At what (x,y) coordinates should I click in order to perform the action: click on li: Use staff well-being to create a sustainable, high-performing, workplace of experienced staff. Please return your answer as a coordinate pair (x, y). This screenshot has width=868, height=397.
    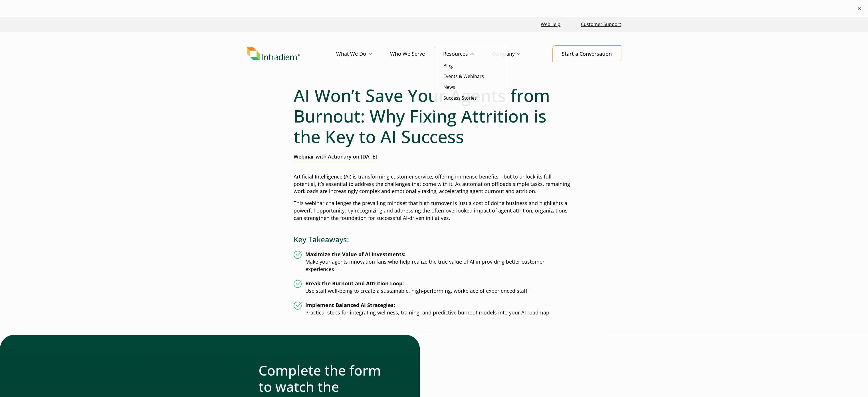
    Looking at the image, I should click on (434, 288).